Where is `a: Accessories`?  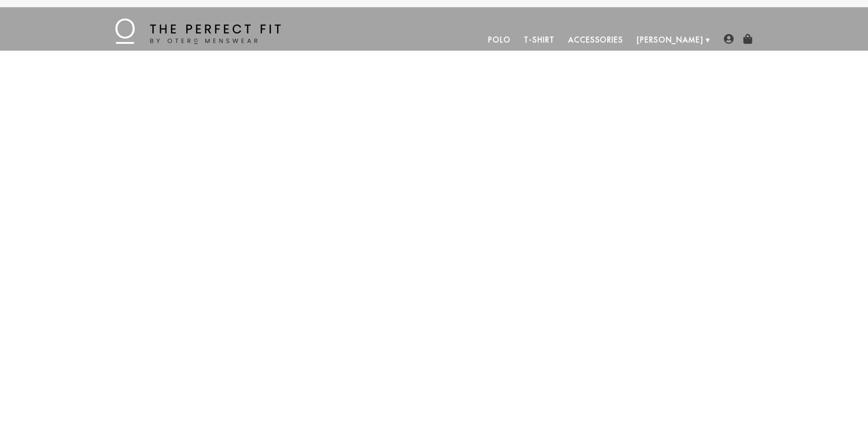
a: Accessories is located at coordinates (596, 40).